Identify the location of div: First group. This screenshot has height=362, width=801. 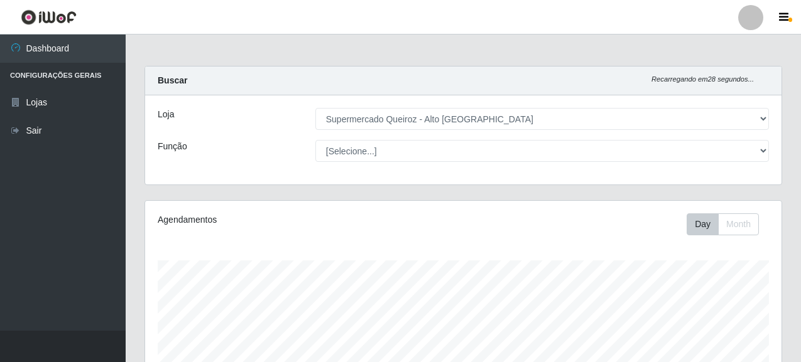
(722, 224).